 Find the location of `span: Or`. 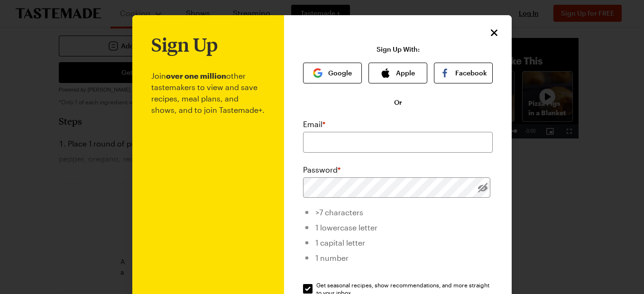

span: Or is located at coordinates (398, 102).